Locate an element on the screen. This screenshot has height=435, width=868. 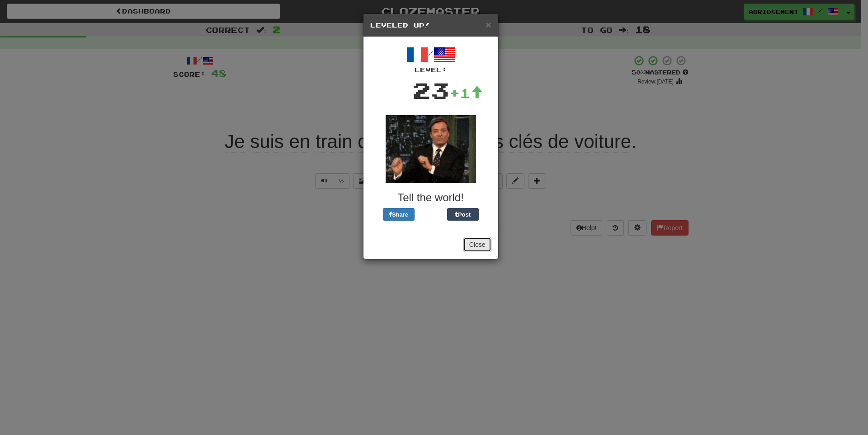
button: Share is located at coordinates (398, 214).